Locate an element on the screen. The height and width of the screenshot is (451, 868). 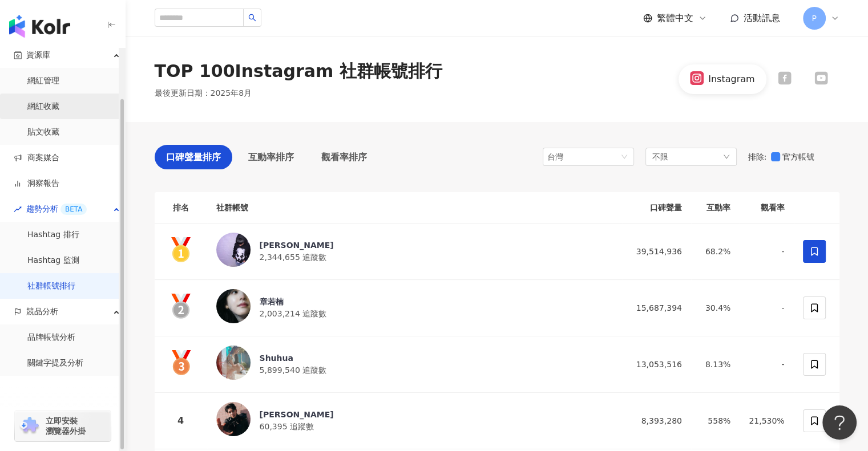
div: 台灣 is located at coordinates (566, 157).